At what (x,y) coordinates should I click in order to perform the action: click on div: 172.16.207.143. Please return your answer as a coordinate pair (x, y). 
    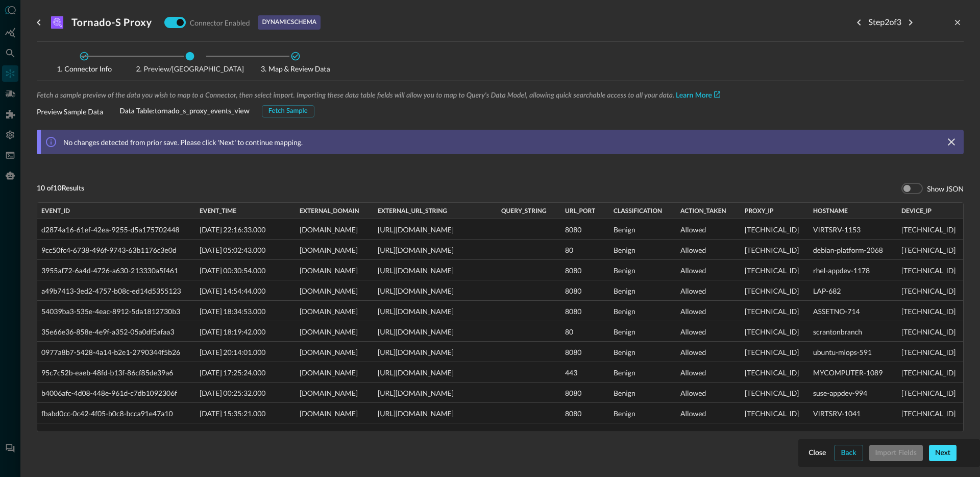
    Looking at the image, I should click on (934, 394).